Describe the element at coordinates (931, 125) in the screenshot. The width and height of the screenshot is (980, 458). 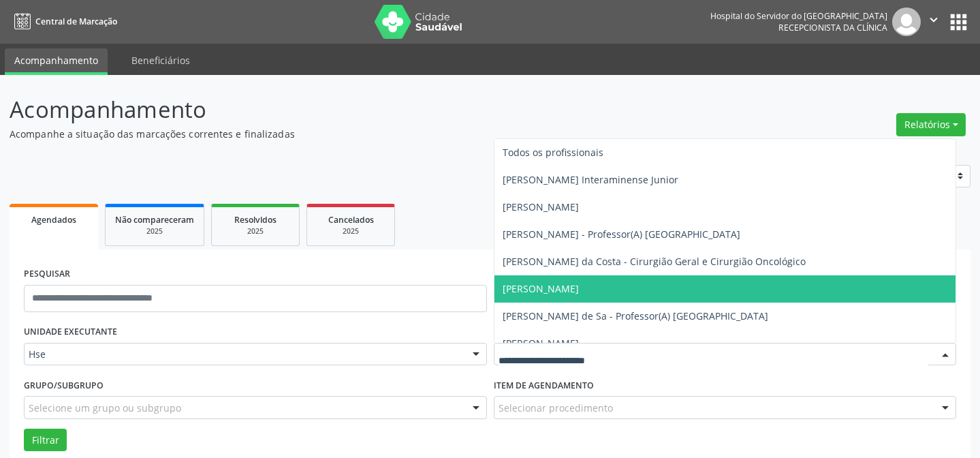
I see `button: Relatórios` at that location.